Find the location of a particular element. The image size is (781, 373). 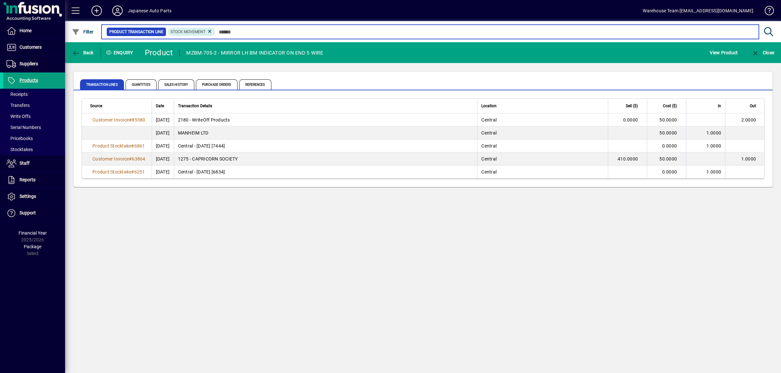

span: Purchase Orders is located at coordinates (217, 85).